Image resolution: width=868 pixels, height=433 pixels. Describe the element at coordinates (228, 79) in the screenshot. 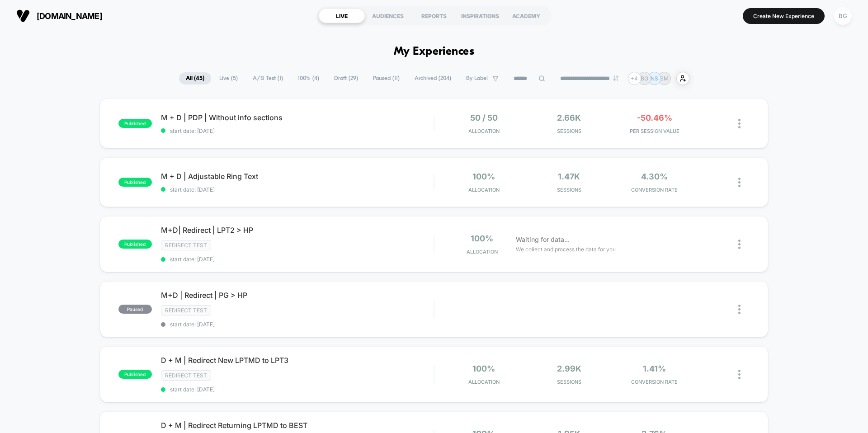

I see `span: Live ( 5 )` at that location.